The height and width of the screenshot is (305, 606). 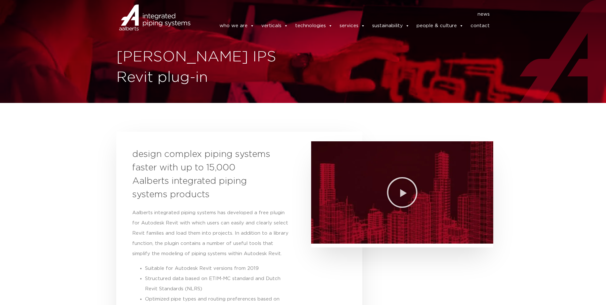 What do you see at coordinates (275, 26) in the screenshot?
I see `a: verticals` at bounding box center [275, 26].